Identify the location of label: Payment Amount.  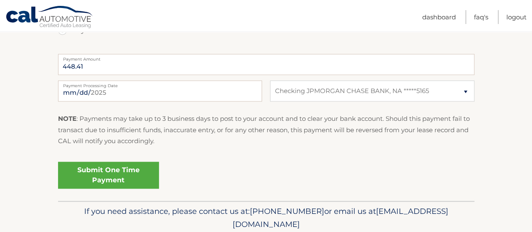
(266, 57).